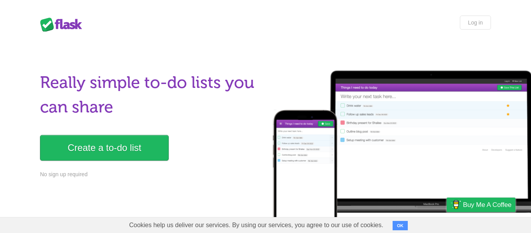 The height and width of the screenshot is (233, 531). Describe the element at coordinates (400, 225) in the screenshot. I see `button: OK` at that location.